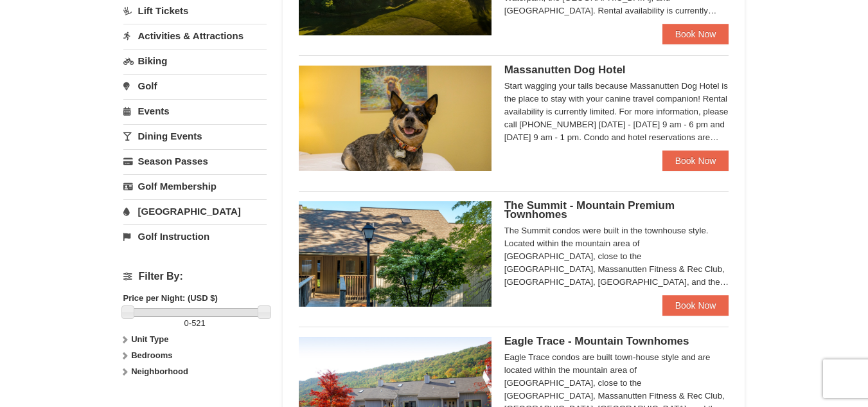 Image resolution: width=868 pixels, height=407 pixels. I want to click on a: Events, so click(195, 111).